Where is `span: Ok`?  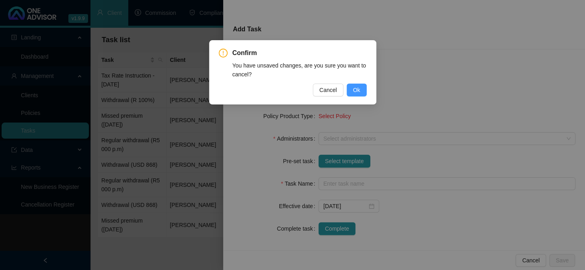 span: Ok is located at coordinates (356, 90).